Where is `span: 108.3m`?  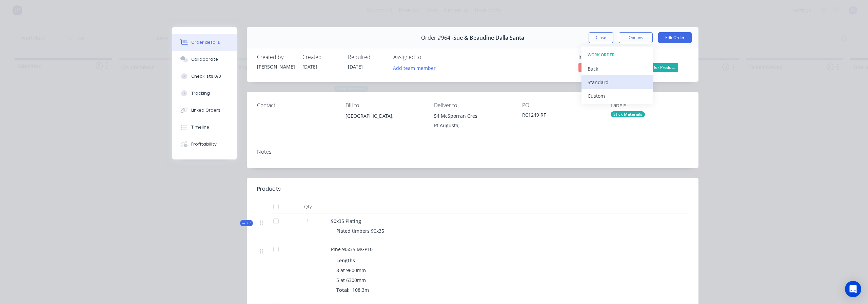 span: 108.3m is located at coordinates (360, 290).